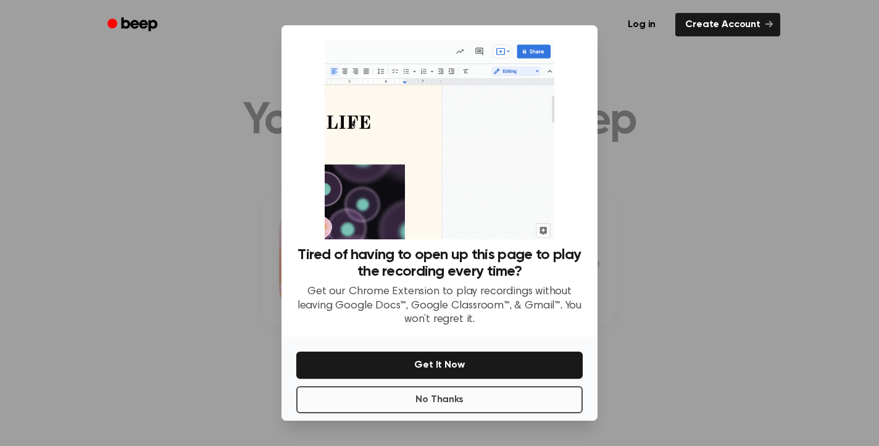 This screenshot has height=446, width=879. Describe the element at coordinates (440, 365) in the screenshot. I see `button: Get It Now` at that location.